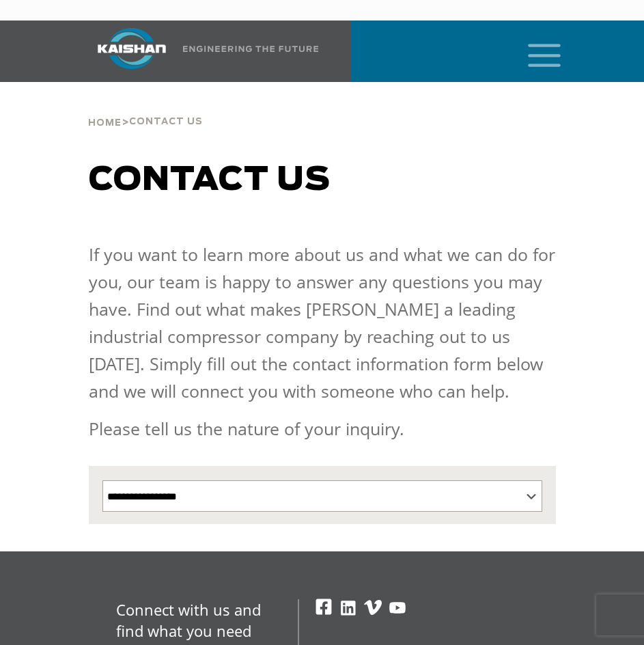 Image resolution: width=644 pixels, height=645 pixels. What do you see at coordinates (105, 122) in the screenshot?
I see `a: Home` at bounding box center [105, 122].